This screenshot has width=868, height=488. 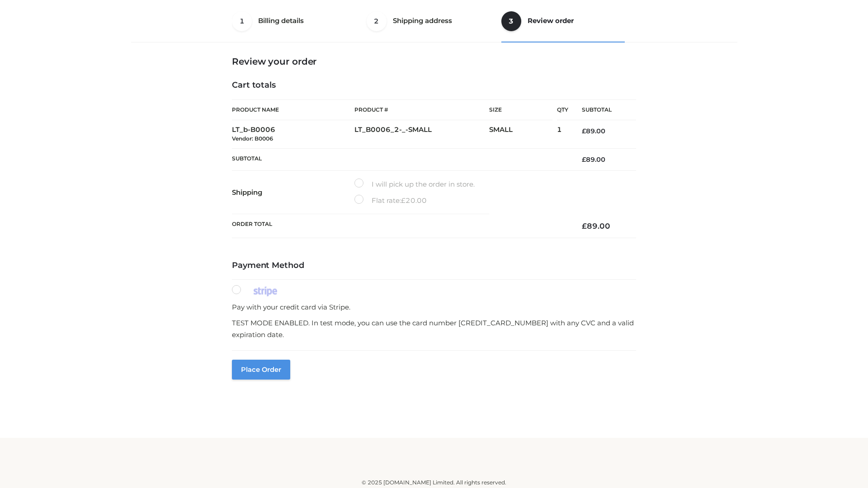 What do you see at coordinates (252, 138) in the screenshot?
I see `small: Vendor: B0006` at bounding box center [252, 138].